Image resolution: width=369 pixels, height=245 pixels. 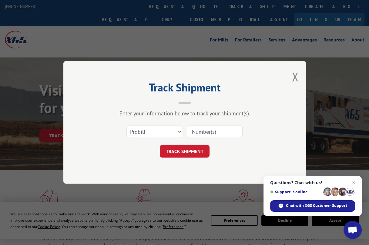 I want to click on div: Open chat, so click(x=352, y=230).